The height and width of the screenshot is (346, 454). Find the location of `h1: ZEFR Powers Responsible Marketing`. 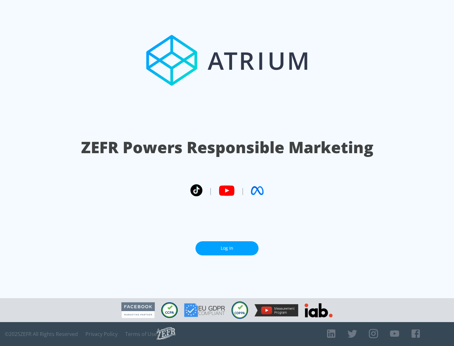

h1: ZEFR Powers Responsible Marketing is located at coordinates (227, 147).